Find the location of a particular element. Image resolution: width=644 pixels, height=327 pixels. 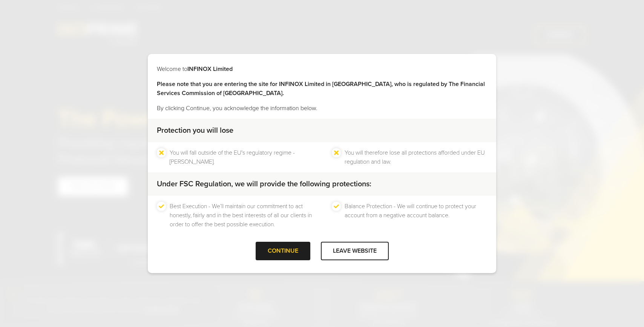

div: LEAVE WEBSITE is located at coordinates (355, 251).